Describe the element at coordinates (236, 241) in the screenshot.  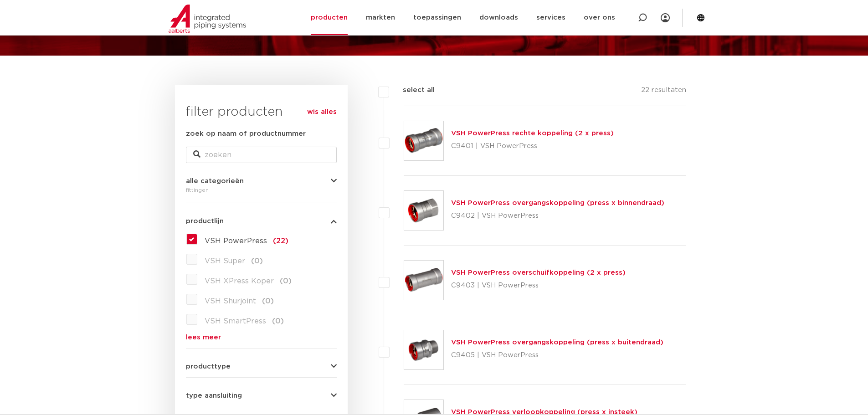
I see `span: VSH PowerPress` at that location.